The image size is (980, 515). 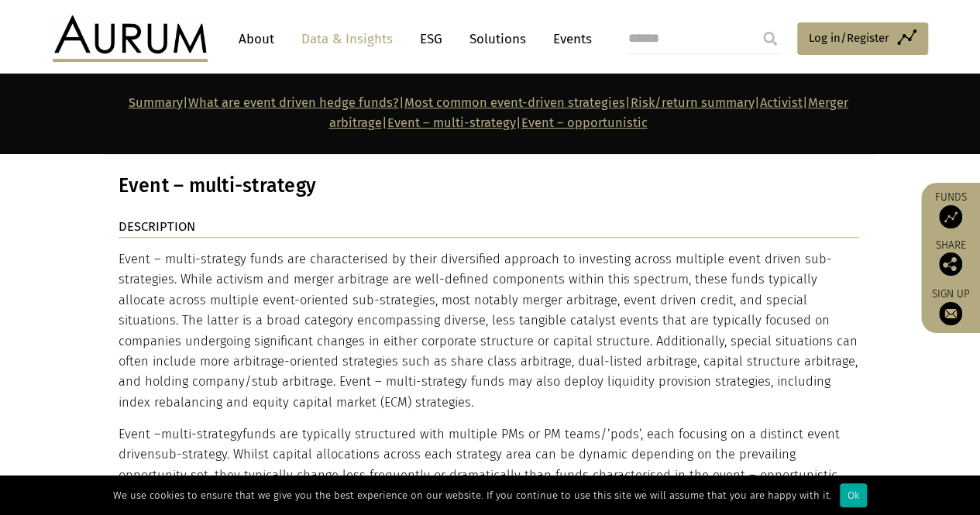 I want to click on div: Ok, so click(x=852, y=494).